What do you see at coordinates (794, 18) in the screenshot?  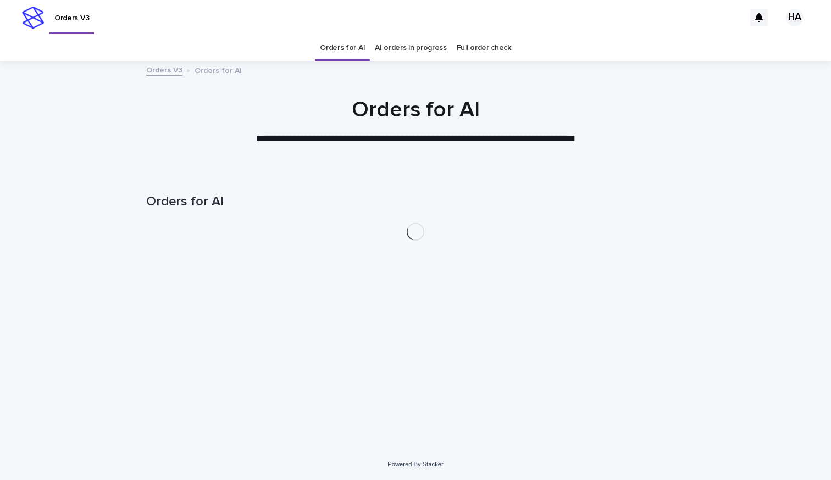 I see `div: HA` at bounding box center [794, 18].